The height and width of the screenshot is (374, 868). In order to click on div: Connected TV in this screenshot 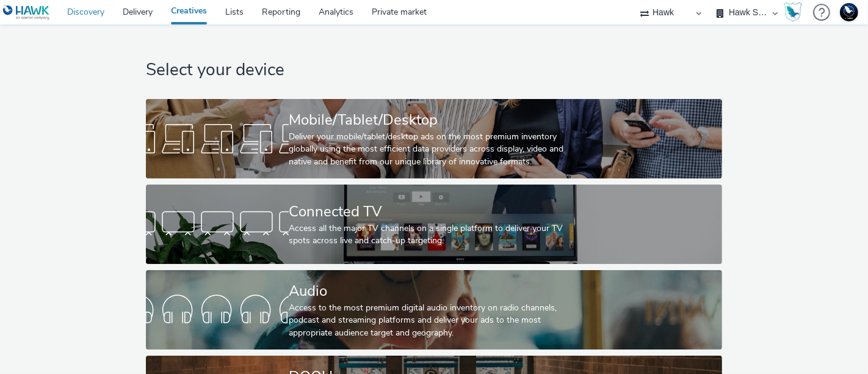, I will do `click(432, 211)`.